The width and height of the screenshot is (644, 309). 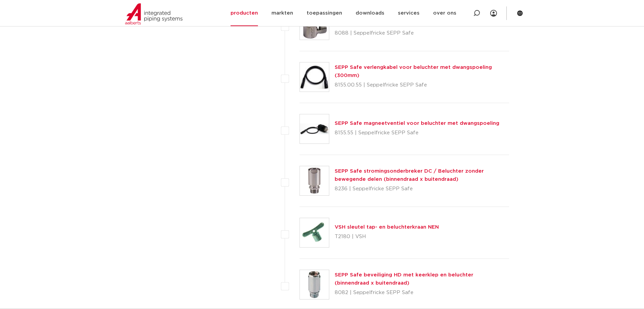 I want to click on a: SEPP Safe beveiliging HD met keerklep en beluchter (binnendraad x buitendraad), so click(x=404, y=278).